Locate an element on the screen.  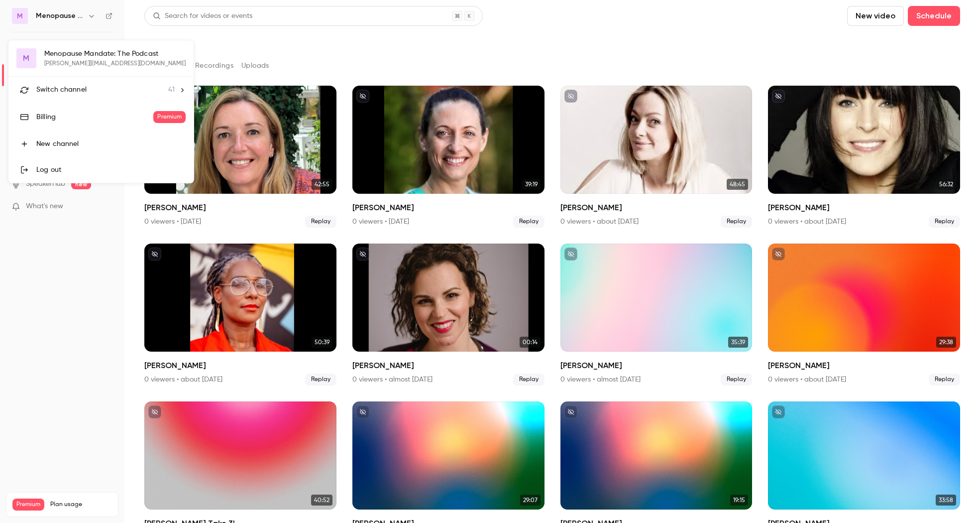
div: New channel is located at coordinates (111, 144).